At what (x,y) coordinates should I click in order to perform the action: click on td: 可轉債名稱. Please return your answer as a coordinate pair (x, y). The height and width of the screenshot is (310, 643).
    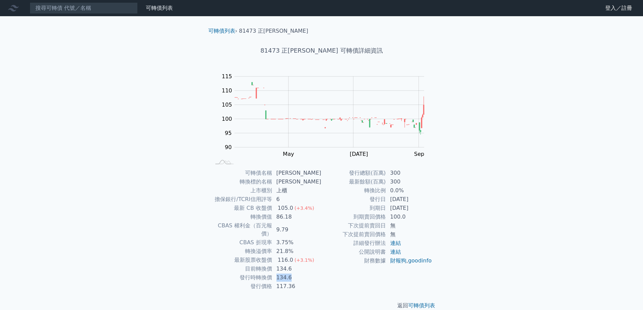
    Looking at the image, I should click on (242, 173).